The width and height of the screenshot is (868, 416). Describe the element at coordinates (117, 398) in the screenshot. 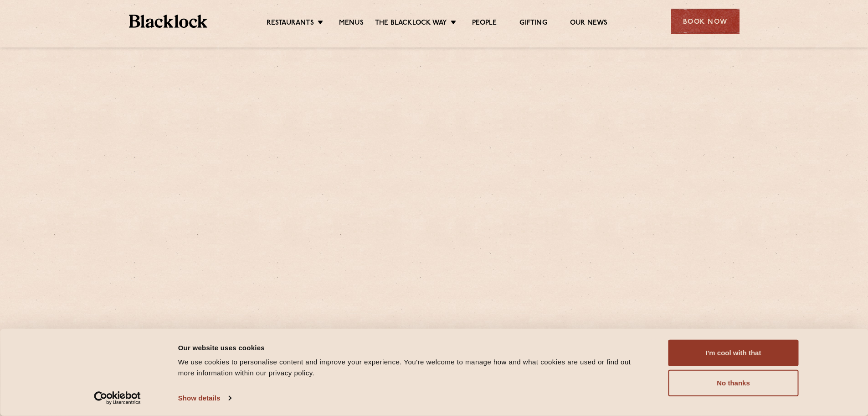

I see `a: Usercentrics Cookiebot - opens in a new window` at that location.